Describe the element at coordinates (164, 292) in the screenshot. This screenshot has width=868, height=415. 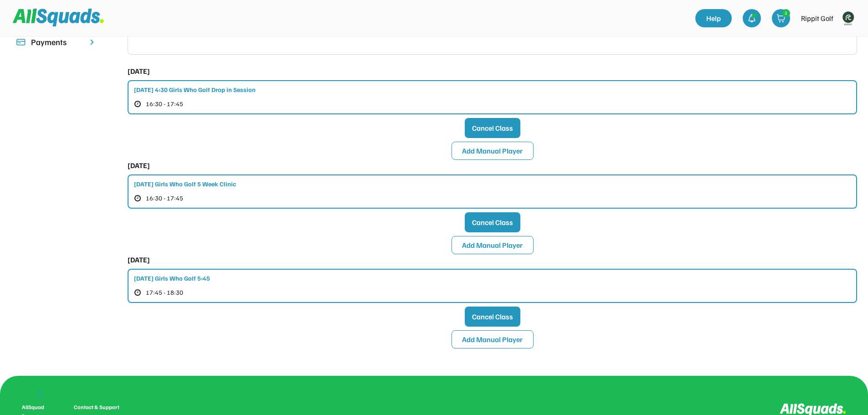
I see `span: 17:45 - 18:30` at that location.